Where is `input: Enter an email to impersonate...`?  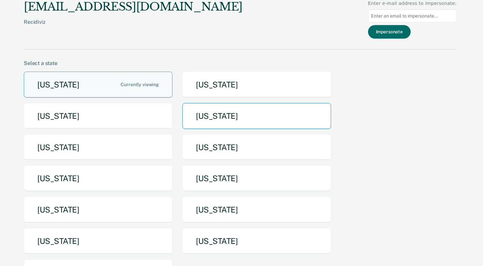
input: Enter an email to impersonate... is located at coordinates (412, 16).